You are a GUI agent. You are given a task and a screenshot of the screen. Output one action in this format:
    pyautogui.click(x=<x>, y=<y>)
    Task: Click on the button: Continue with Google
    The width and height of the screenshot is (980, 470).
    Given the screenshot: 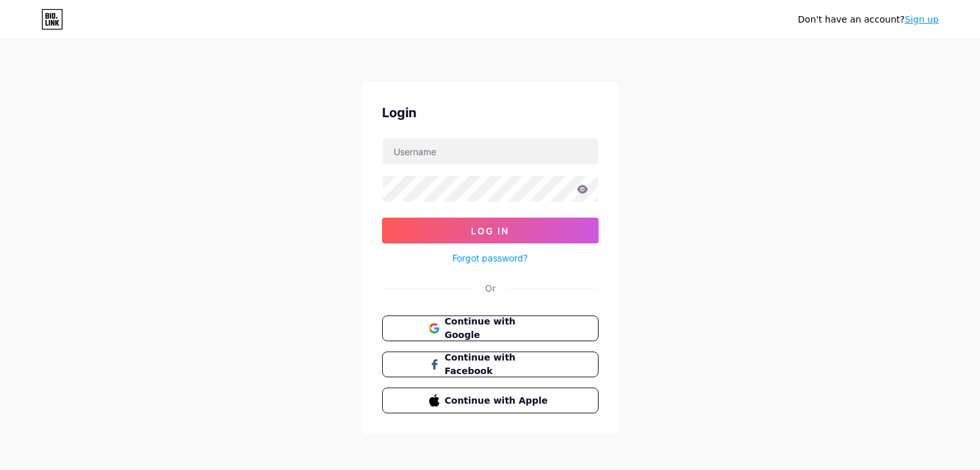 What is the action you would take?
    pyautogui.click(x=491, y=329)
    